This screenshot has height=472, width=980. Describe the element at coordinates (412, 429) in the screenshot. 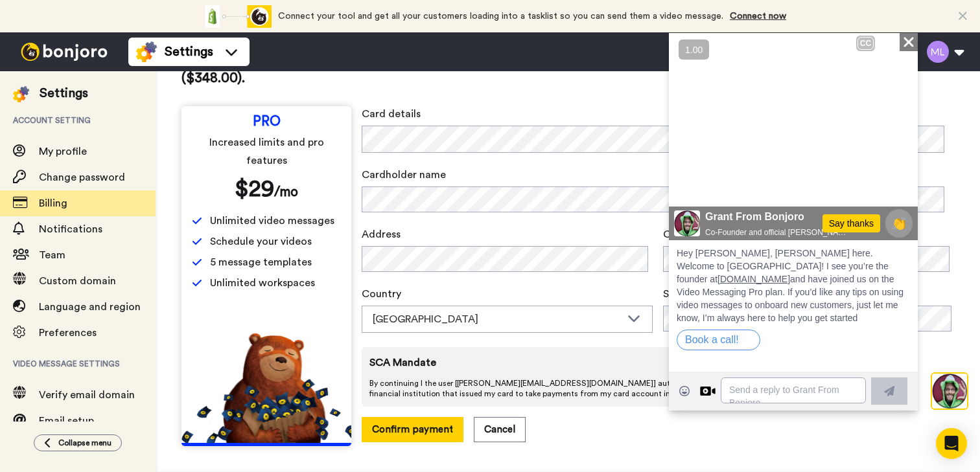

I see `button: Confirm payment` at that location.